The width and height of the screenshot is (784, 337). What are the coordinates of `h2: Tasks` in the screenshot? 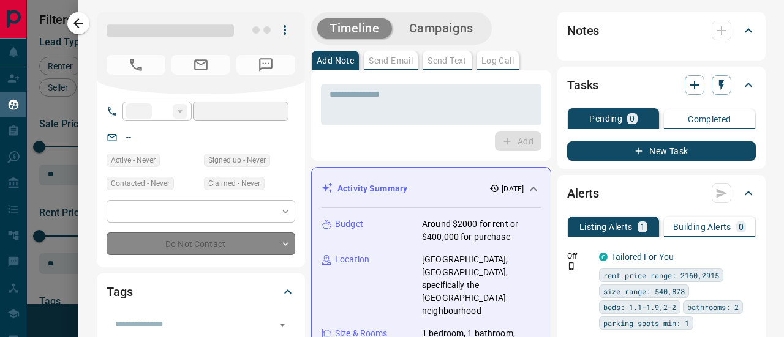 It's located at (582, 85).